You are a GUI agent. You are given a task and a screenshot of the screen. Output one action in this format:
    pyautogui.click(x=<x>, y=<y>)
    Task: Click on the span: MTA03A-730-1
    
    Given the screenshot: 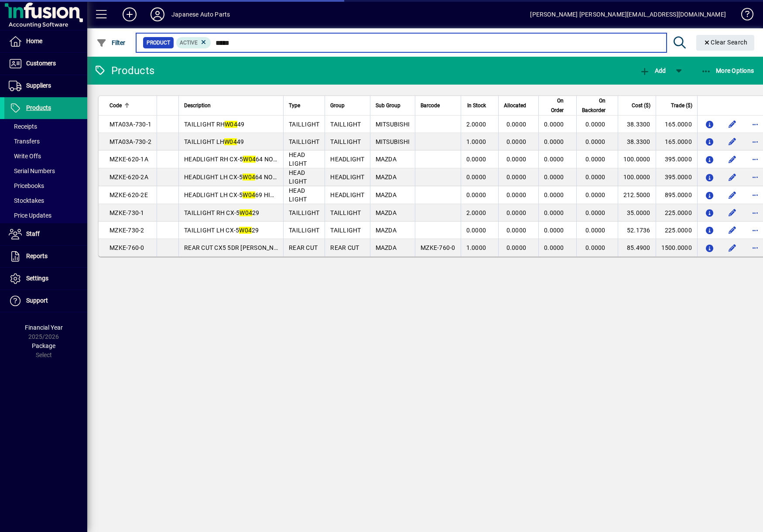 What is the action you would take?
    pyautogui.click(x=130, y=125)
    